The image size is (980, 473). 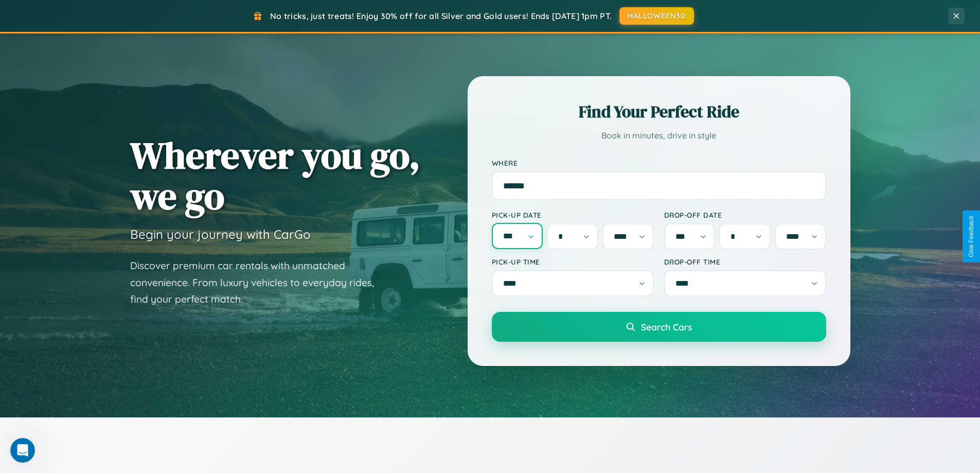 I want to click on h3: Begin your journey with CarGo, so click(x=220, y=235).